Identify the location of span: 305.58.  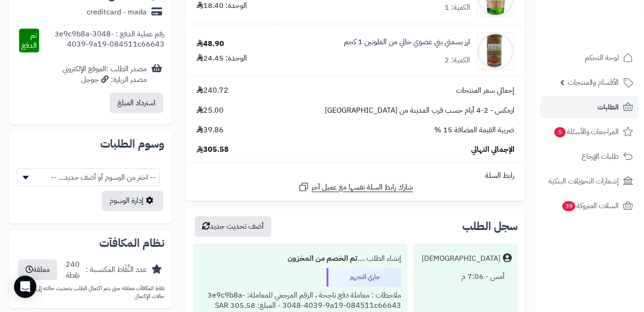
(213, 150).